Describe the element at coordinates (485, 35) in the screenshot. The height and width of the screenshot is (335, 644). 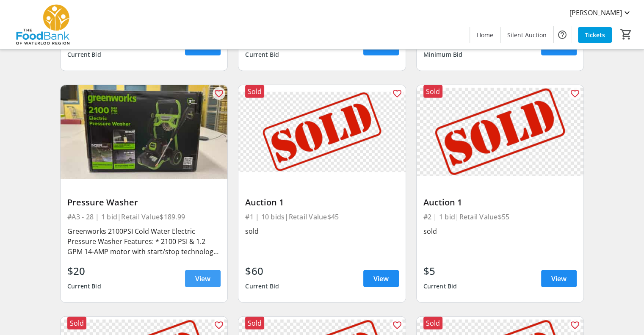
I see `span: Home` at that location.